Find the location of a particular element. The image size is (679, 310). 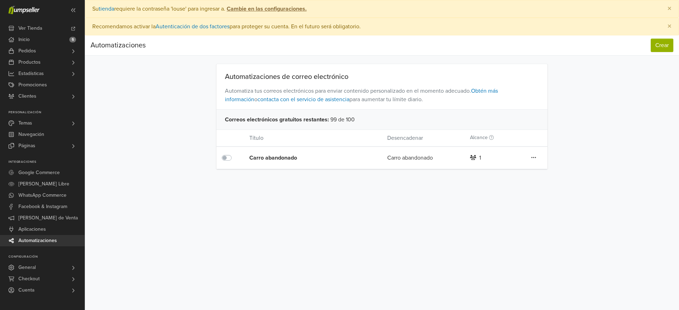

span: Aplicaciones is located at coordinates (32, 229).